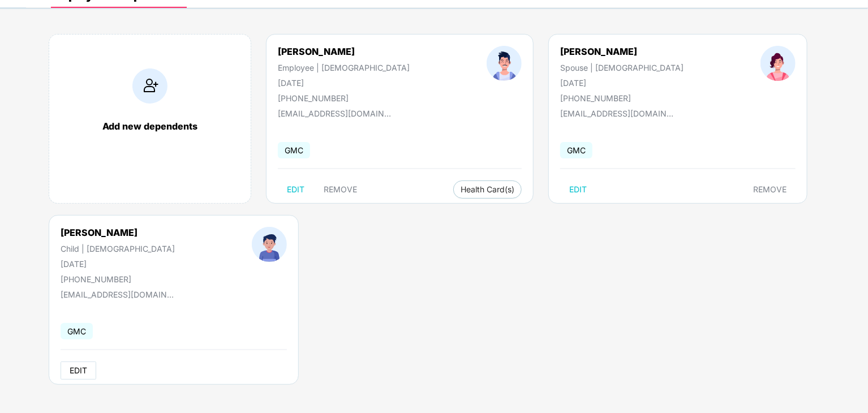 The width and height of the screenshot is (868, 413). Describe the element at coordinates (150, 126) in the screenshot. I see `div: Add new dependents` at that location.